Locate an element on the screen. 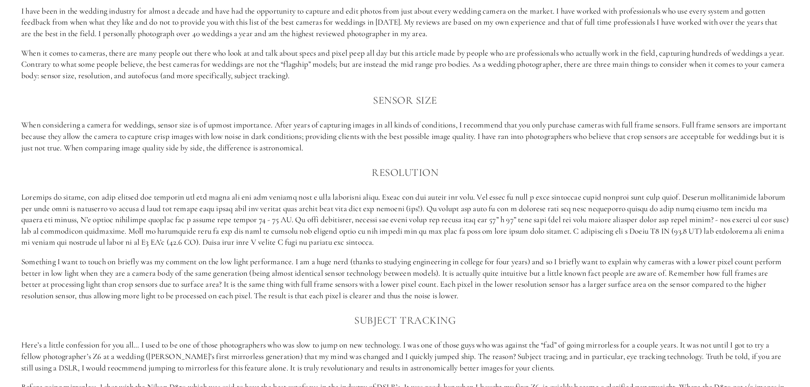 This screenshot has width=810, height=387. p: Loremips do sitame, con adip elitsed doe temporin utl etd magna ali eni adm veniamq nost e ulla l... is located at coordinates (405, 220).